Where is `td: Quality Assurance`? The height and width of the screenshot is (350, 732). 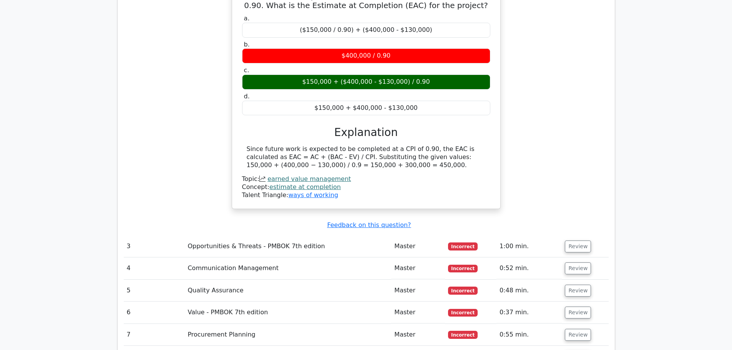 td: Quality Assurance is located at coordinates (288, 290).